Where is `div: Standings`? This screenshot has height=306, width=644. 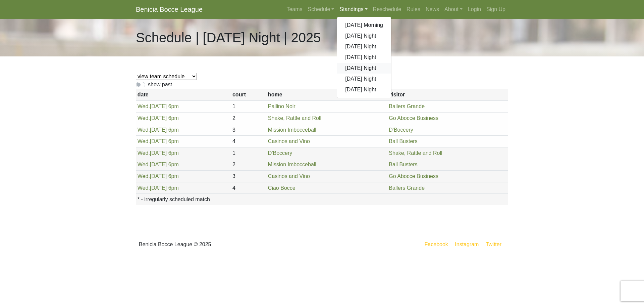
div: Standings is located at coordinates (364, 58).